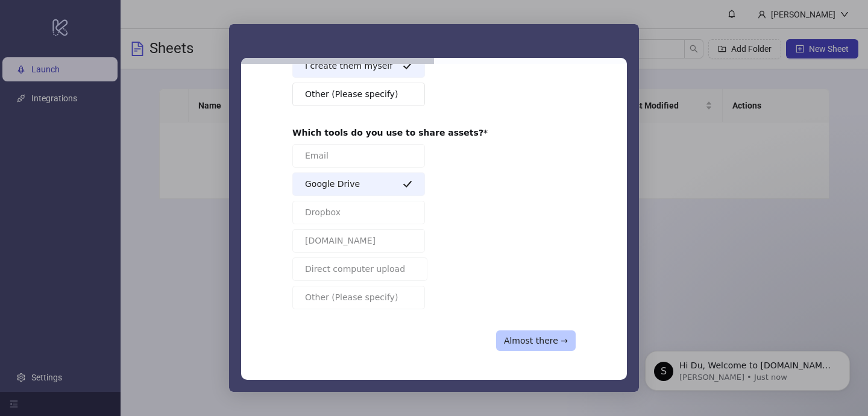 Image resolution: width=868 pixels, height=416 pixels. Describe the element at coordinates (359, 184) in the screenshot. I see `button: Google Drive` at that location.